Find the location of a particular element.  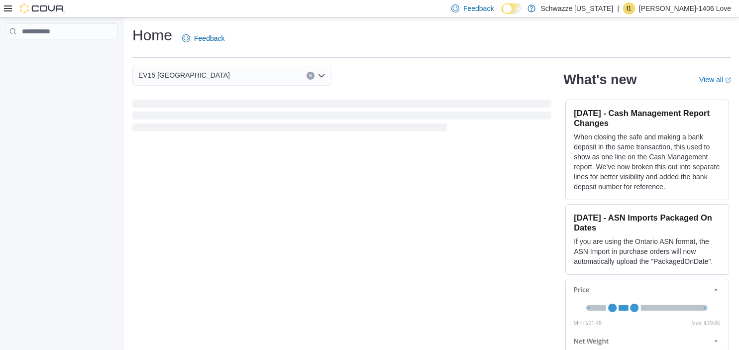

h1: Home is located at coordinates (152, 35).